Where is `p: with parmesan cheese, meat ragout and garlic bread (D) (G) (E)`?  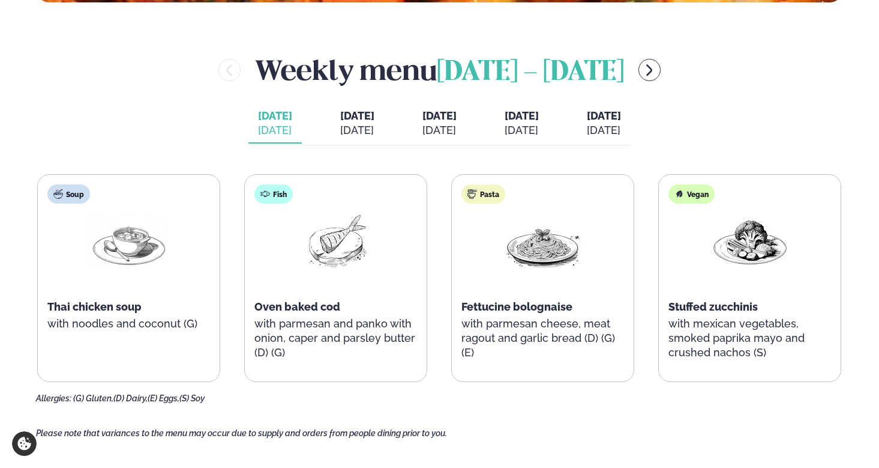 p: with parmesan cheese, meat ragout and garlic bread (D) (G) (E) is located at coordinates (543, 338).